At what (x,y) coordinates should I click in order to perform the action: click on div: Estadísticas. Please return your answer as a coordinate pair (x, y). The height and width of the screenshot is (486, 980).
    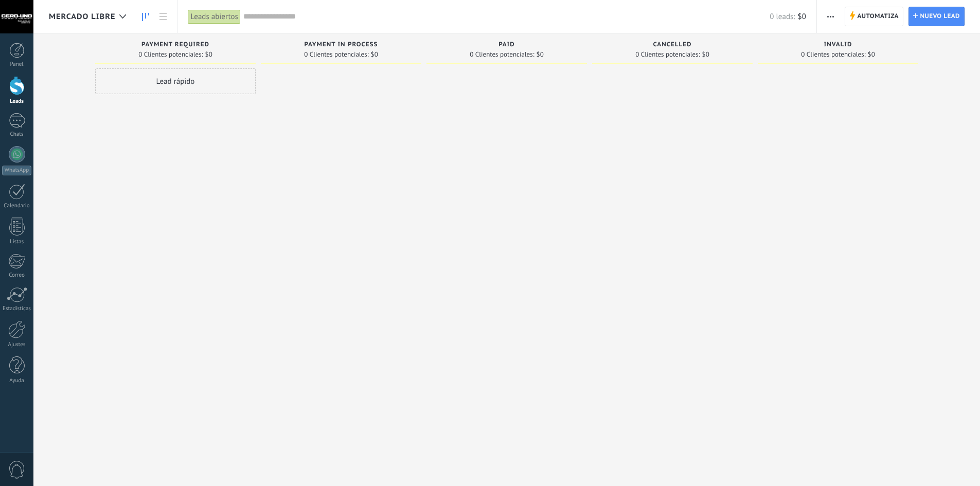
    Looking at the image, I should click on (17, 308).